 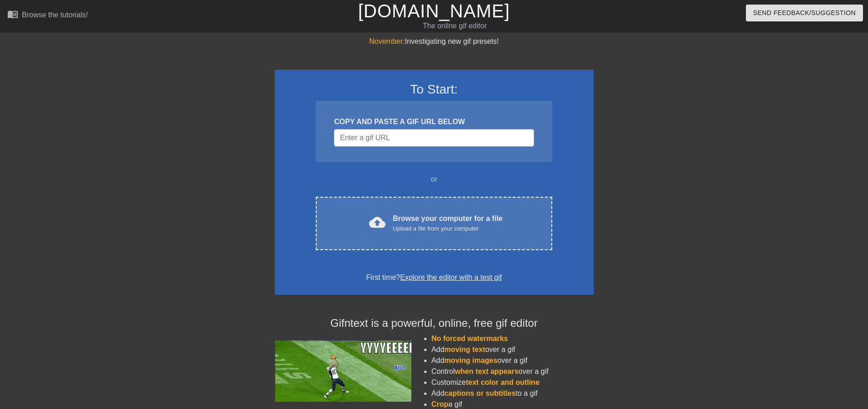 I want to click on img: football_small.gif, so click(x=343, y=371).